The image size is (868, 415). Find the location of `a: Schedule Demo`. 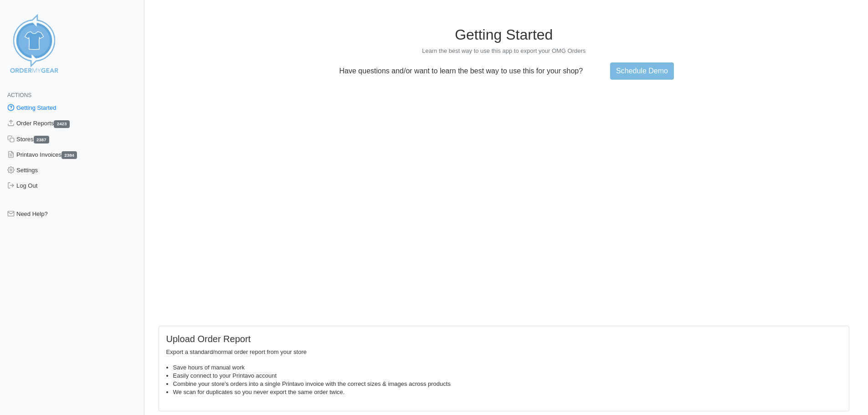

a: Schedule Demo is located at coordinates (642, 71).